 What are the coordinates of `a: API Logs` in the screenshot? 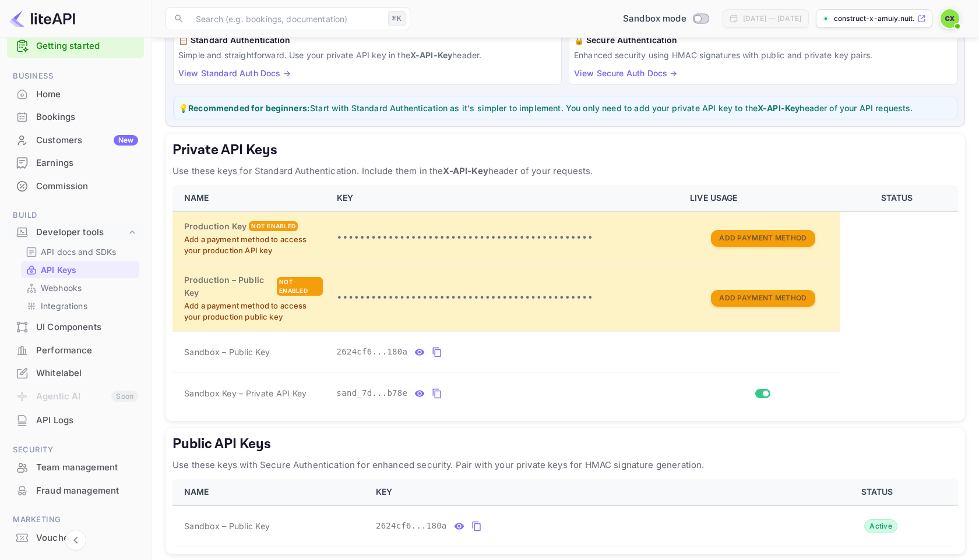 It's located at (75, 420).